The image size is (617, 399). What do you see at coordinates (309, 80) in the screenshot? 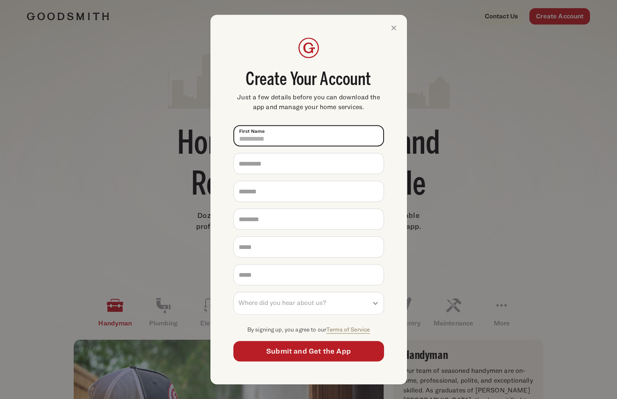
I see `span: Create Your Account` at bounding box center [309, 80].